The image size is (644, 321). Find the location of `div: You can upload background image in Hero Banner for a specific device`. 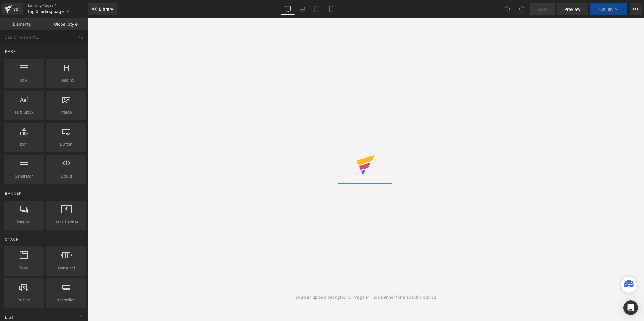

div: You can upload background image in Hero Banner for a specific device is located at coordinates (366, 297).